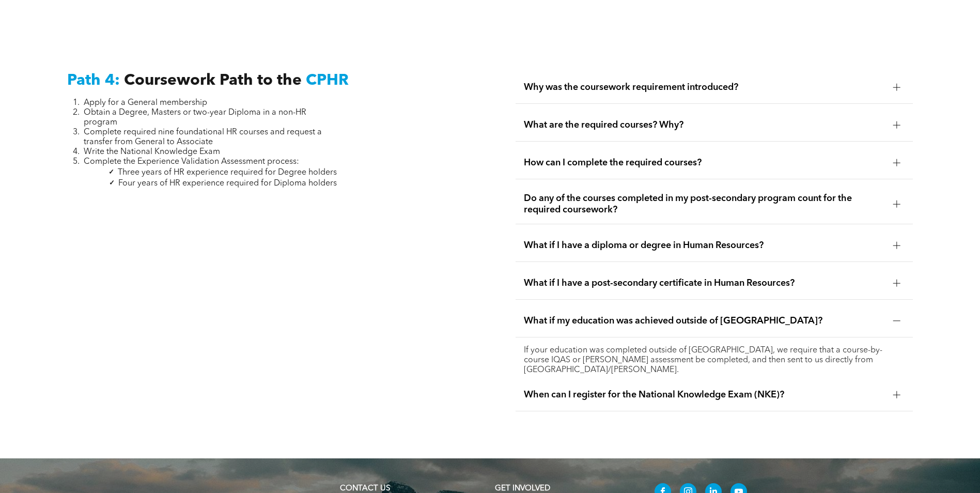 Image resolution: width=980 pixels, height=493 pixels. What do you see at coordinates (203, 137) in the screenshot?
I see `span: Complete required nine foundational HR courses and request a transfer from General to Associate` at bounding box center [203, 137].